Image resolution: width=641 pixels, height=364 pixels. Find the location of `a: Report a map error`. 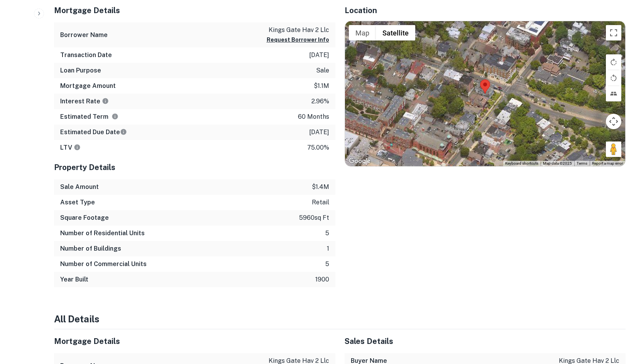

a: Report a map error is located at coordinates (608, 163).